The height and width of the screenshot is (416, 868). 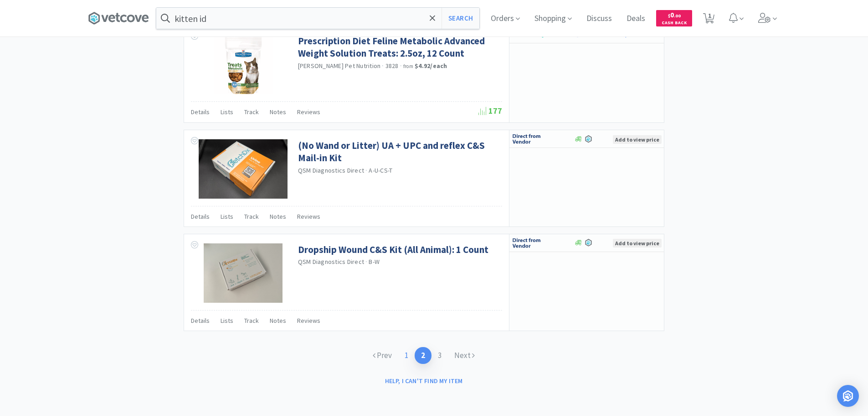 What do you see at coordinates (243, 65) in the screenshot?
I see `img: b7c1bdde927746e6b4fec575c89460a3_182899.gif` at bounding box center [243, 65].